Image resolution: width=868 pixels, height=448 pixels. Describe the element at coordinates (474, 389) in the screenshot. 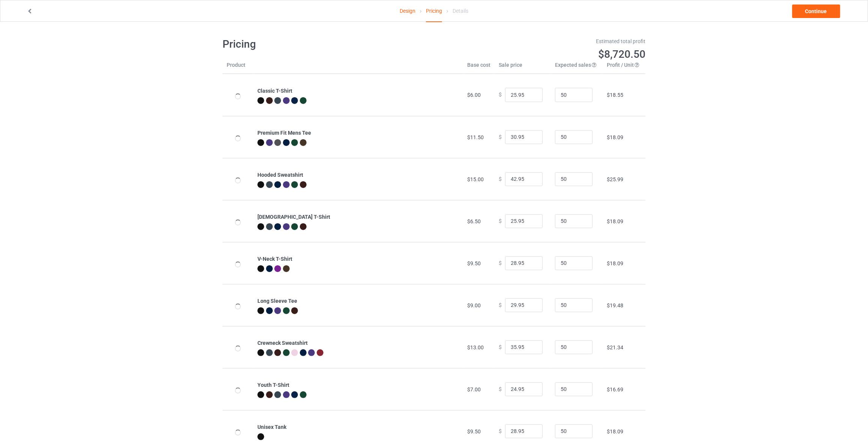

I see `span: $7.00` at that location.